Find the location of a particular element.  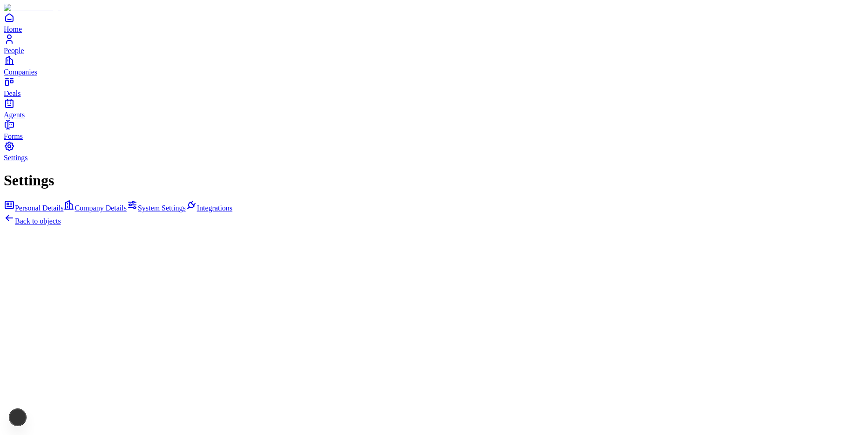

a: Home is located at coordinates (434, 23).